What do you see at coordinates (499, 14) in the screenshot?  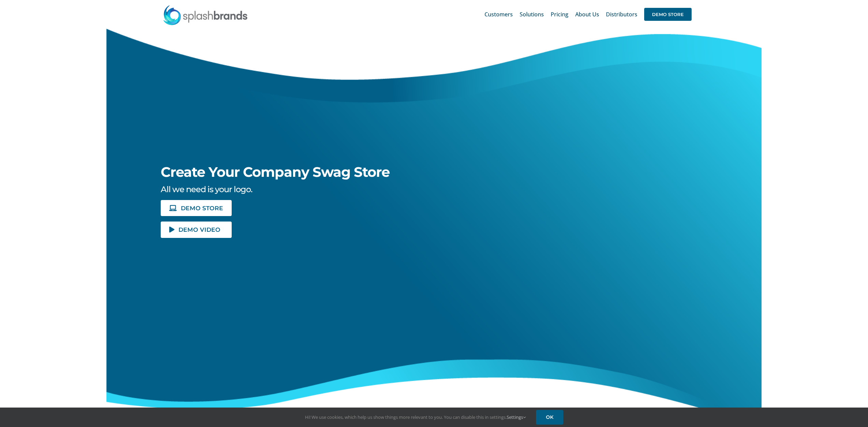 I see `span: Customers` at bounding box center [499, 14].